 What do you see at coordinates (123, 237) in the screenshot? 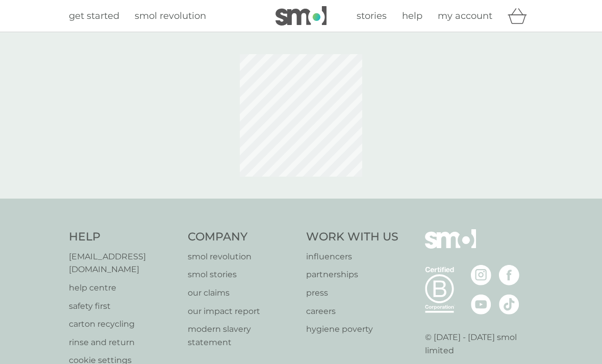
I see `h4: Help` at bounding box center [123, 237].